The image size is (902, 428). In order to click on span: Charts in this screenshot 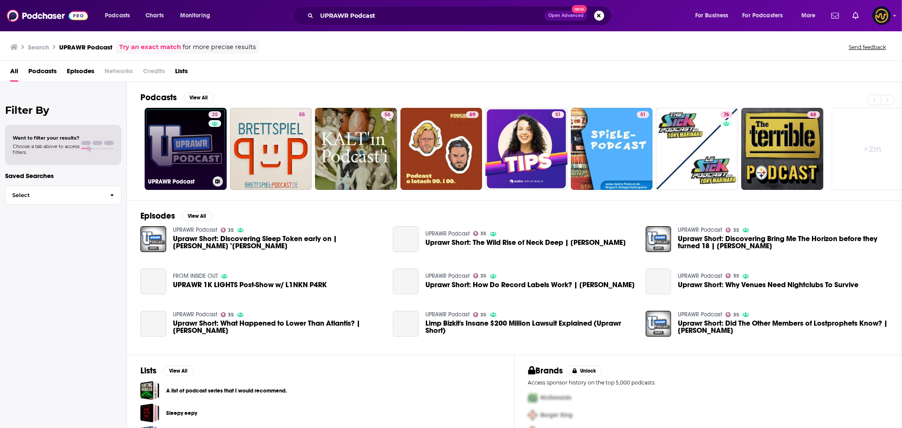, I will do `click(154, 16)`.